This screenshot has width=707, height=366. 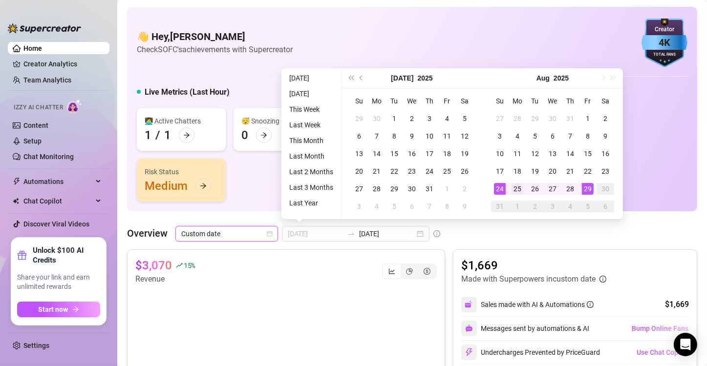 I want to click on span: arrow-right, so click(x=76, y=310).